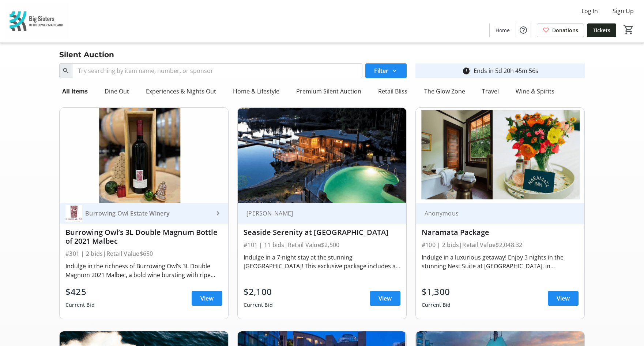 The image size is (644, 346). Describe the element at coordinates (590, 11) in the screenshot. I see `span: Log In` at that location.